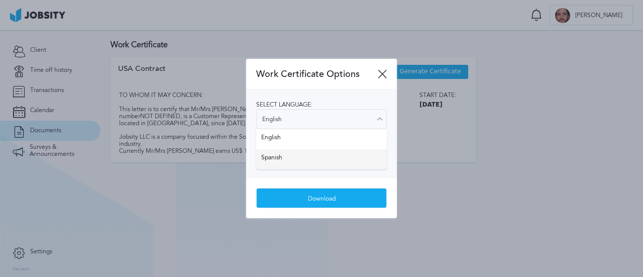  Describe the element at coordinates (322, 159) in the screenshot. I see `span: Spanish` at that location.